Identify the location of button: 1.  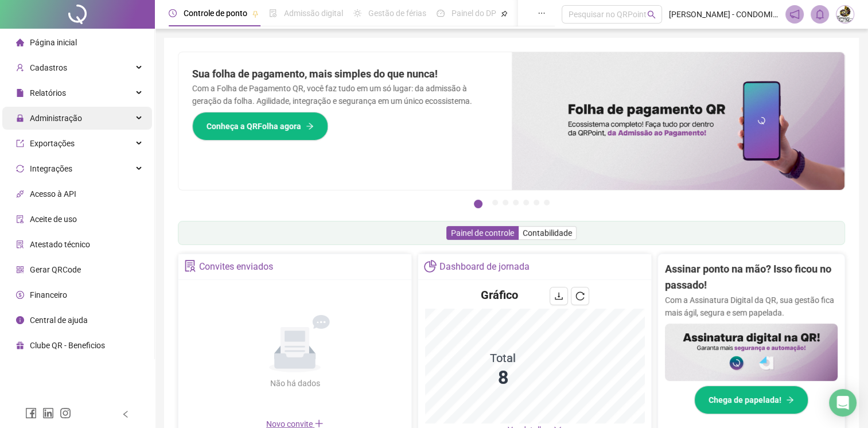
(478, 204).